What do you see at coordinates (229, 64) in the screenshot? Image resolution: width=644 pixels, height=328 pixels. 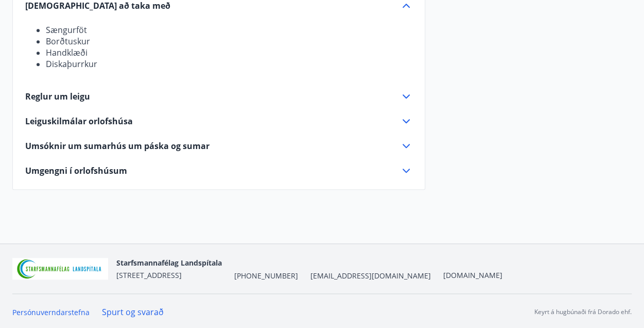 I see `li: Diskaþurrkur` at bounding box center [229, 64].